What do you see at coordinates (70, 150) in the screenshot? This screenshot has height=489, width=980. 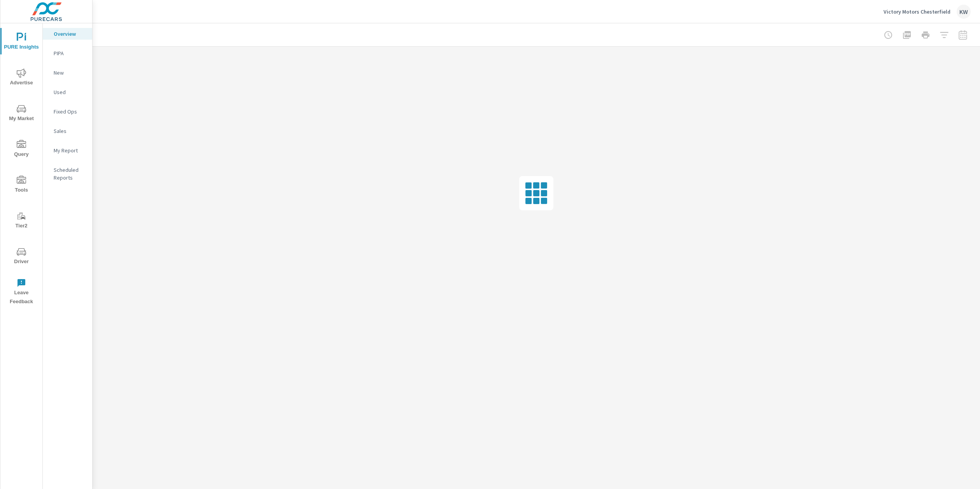 I see `p: My Report` at bounding box center [70, 150].